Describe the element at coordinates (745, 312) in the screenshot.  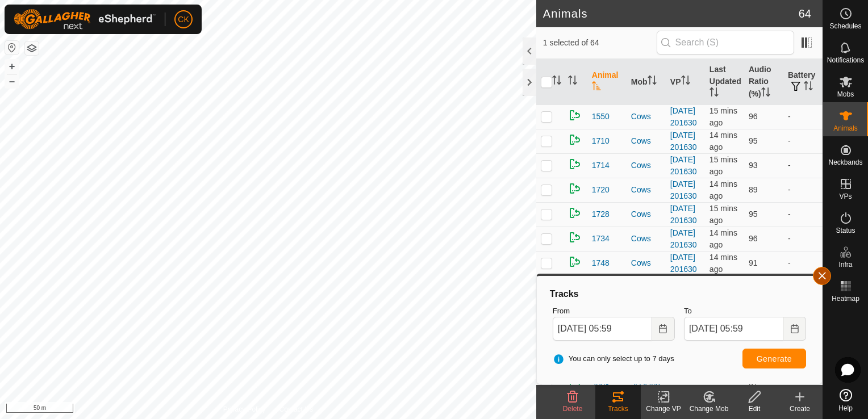
I see `label: To` at that location.